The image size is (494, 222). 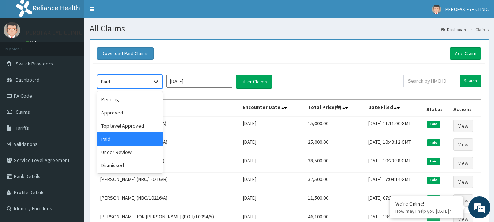 I want to click on span: We're online!, so click(x=72, y=102).